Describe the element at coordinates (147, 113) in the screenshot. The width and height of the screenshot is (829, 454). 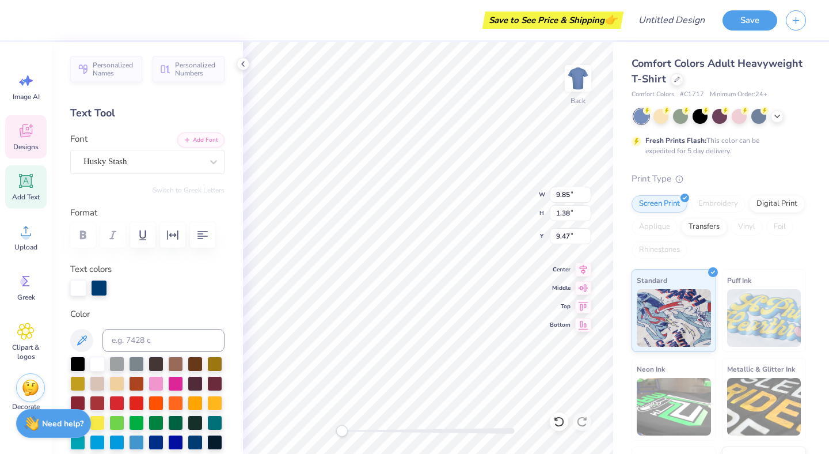
I see `div: Text Tool` at that location.